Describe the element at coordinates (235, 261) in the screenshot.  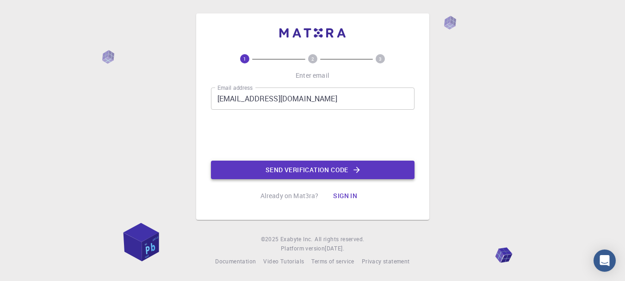
I see `a: Documentation` at that location.